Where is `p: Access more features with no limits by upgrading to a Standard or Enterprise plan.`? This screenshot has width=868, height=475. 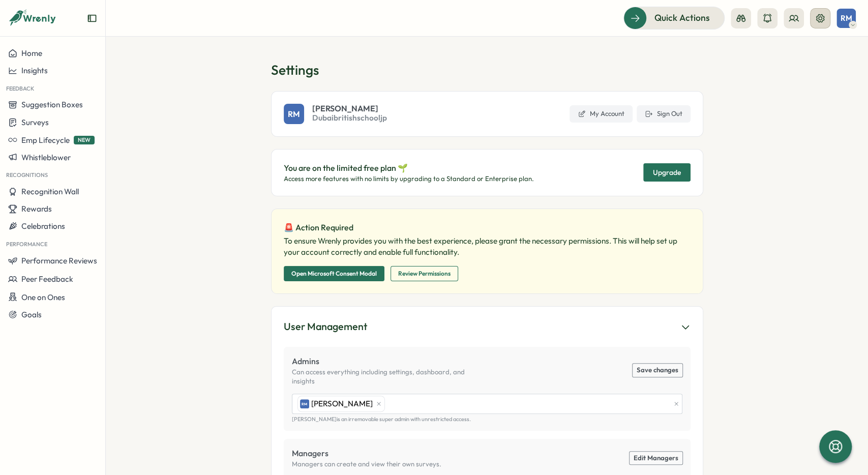 p: Access more features with no limits by upgrading to a Standard or Enterprise plan. is located at coordinates (408, 179).